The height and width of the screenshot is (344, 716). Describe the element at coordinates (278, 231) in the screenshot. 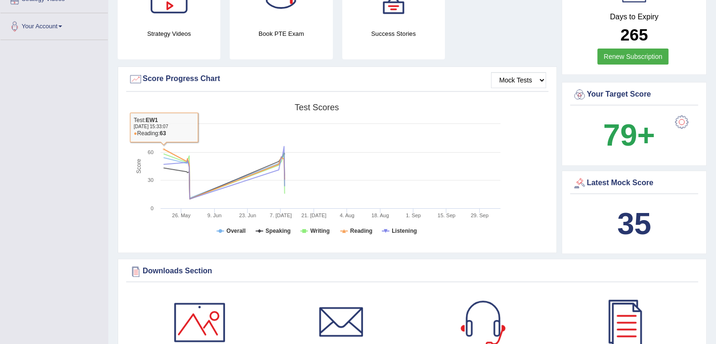

I see `tspan: Speaking` at that location.